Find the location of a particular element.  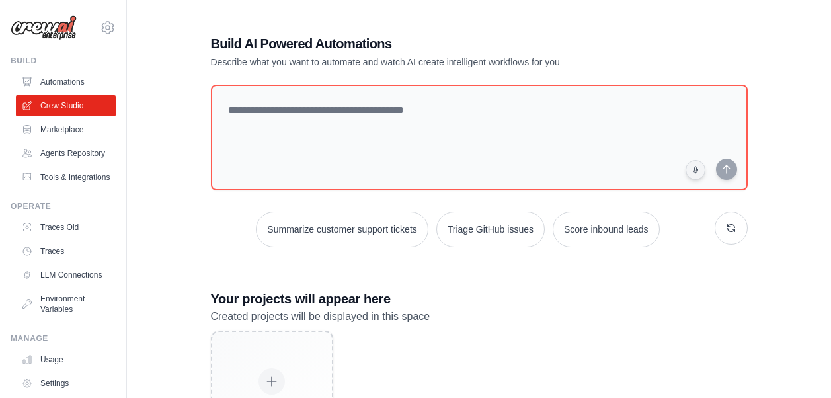

button: Score inbound leads is located at coordinates (606, 229).